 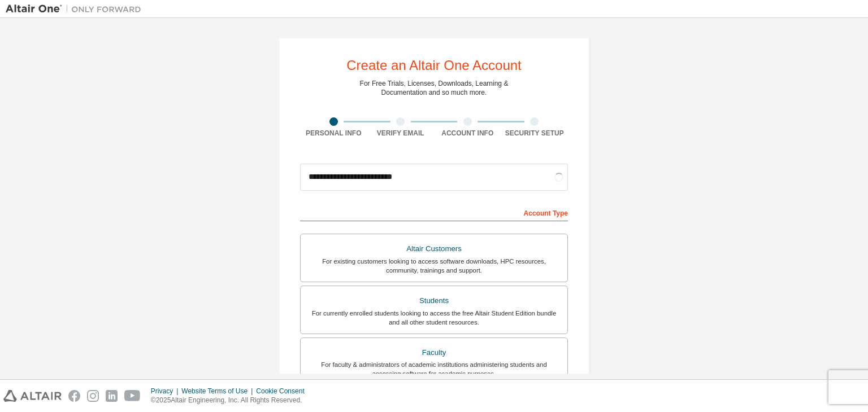 I want to click on img: youtube.svg, so click(x=132, y=396).